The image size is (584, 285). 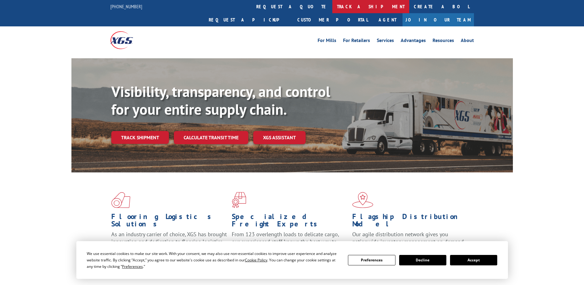 What do you see at coordinates (248, 20) in the screenshot?
I see `a: Request a pickup` at bounding box center [248, 20].